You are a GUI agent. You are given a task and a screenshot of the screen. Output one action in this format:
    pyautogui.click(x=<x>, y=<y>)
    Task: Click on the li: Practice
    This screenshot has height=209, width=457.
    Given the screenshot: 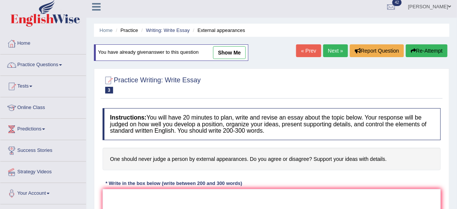 What is the action you would take?
    pyautogui.click(x=126, y=30)
    